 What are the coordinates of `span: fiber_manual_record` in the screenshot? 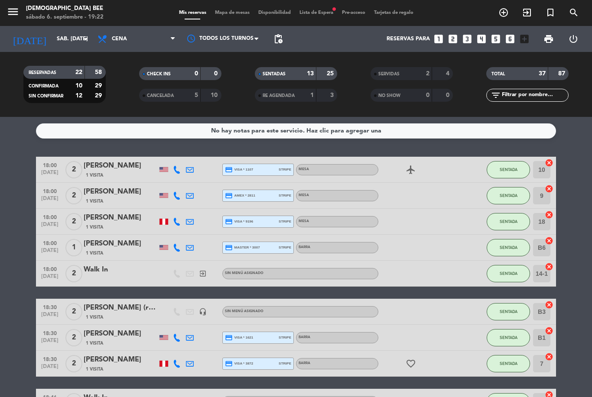 It's located at (334, 9).